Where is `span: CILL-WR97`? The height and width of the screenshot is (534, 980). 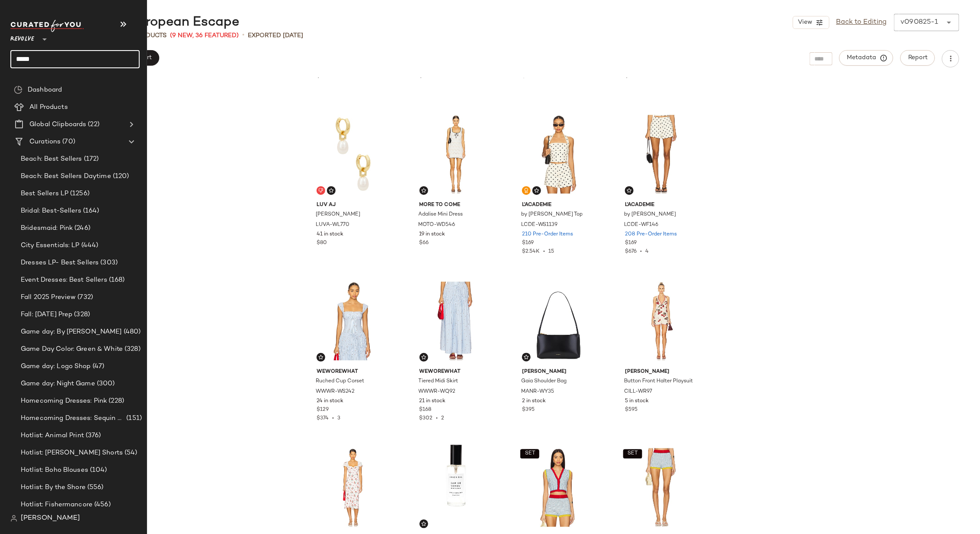
span: CILL-WR97 is located at coordinates (638, 392).